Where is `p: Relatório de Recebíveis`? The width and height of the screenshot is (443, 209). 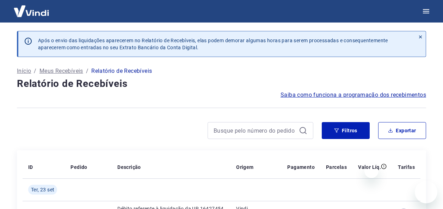 p: Relatório de Recebíveis is located at coordinates (121, 71).